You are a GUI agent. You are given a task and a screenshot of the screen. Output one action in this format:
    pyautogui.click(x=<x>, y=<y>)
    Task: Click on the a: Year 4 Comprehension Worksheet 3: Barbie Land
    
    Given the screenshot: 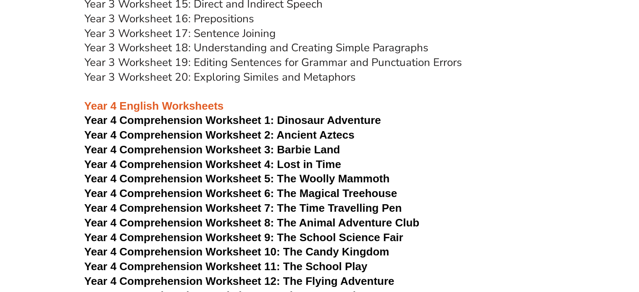 What is the action you would take?
    pyautogui.click(x=212, y=150)
    